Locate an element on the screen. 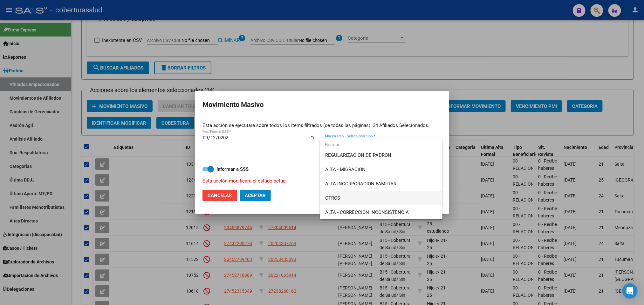  div: Open Intercom Messenger is located at coordinates (630, 291).